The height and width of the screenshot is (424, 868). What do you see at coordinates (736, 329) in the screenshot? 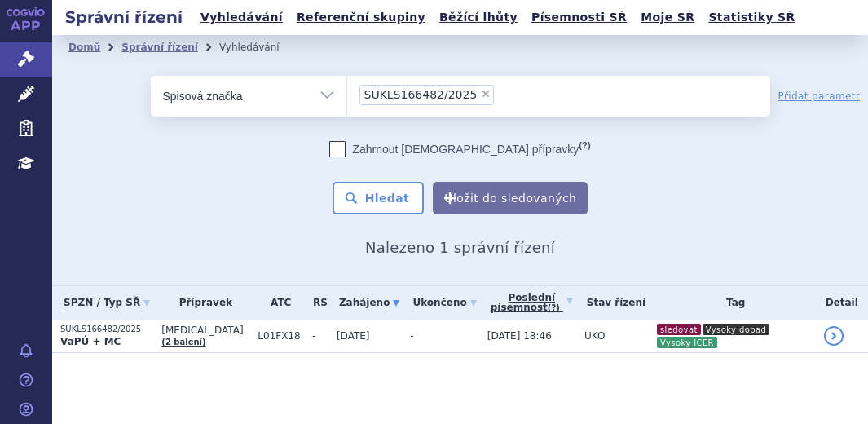
I see `i: Vysoky dopad` at bounding box center [736, 329].